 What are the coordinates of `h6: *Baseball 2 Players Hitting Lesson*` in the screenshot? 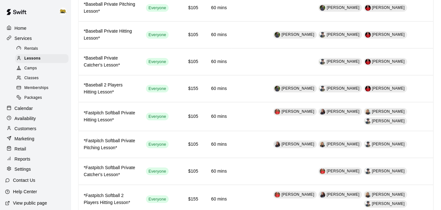 It's located at (110, 89).